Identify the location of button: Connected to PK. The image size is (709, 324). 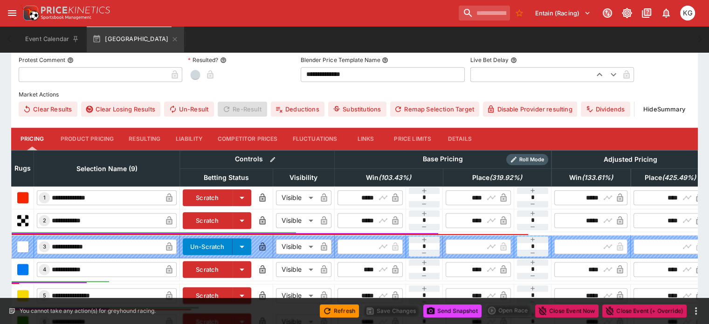
(607, 13).